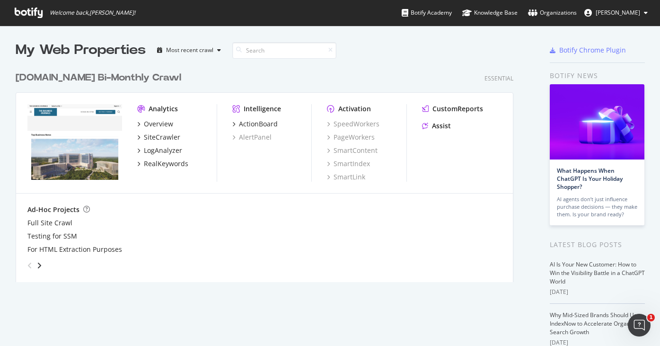 This screenshot has height=346, width=660. What do you see at coordinates (589, 178) in the screenshot?
I see `a: What Happens When ChatGPT Is Your Holiday Shopper?` at bounding box center [589, 178].